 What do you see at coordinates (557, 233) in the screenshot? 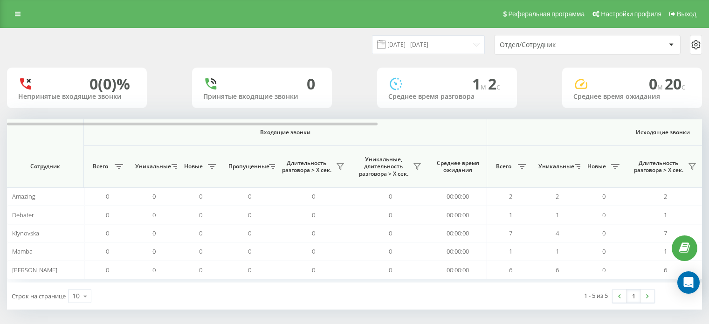
I see `span: 4` at bounding box center [557, 233].